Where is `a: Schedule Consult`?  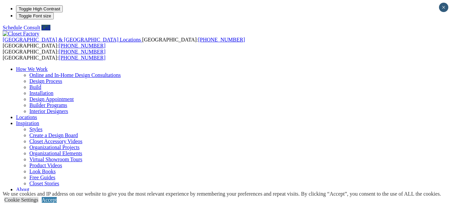
a: Schedule Consult is located at coordinates (21, 27).